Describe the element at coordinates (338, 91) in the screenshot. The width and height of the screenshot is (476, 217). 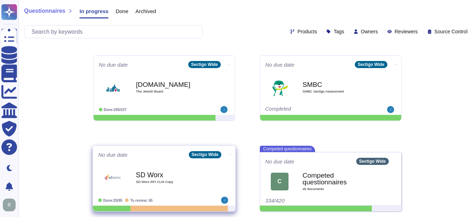
I see `span: SMBC Sectigo Assessment` at that location.